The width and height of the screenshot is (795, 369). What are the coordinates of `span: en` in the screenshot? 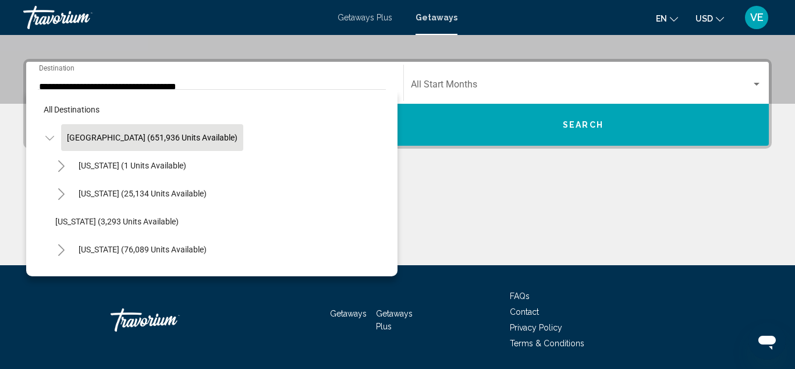 It's located at (662, 19).